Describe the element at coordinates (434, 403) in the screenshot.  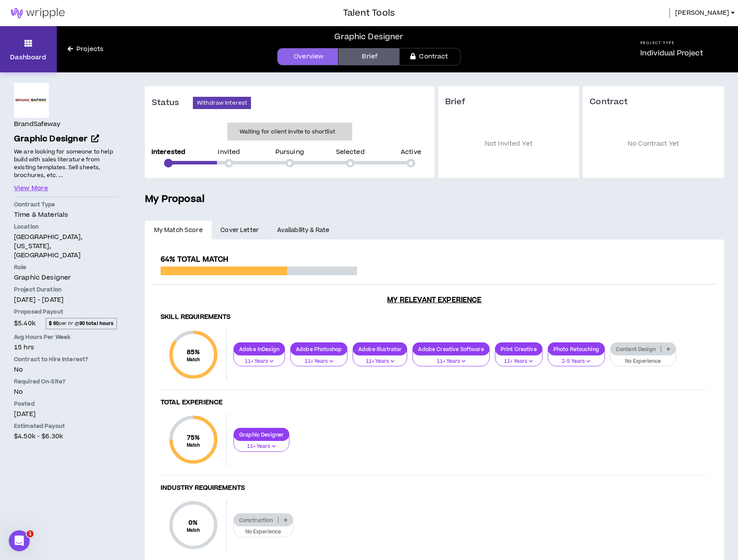
I see `h4: Total Experience` at that location.